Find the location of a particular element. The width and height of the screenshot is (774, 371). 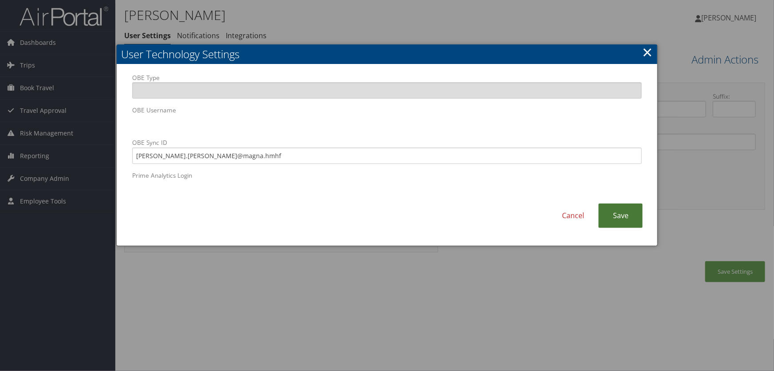

label: Prime Analytics Login is located at coordinates (387, 183).